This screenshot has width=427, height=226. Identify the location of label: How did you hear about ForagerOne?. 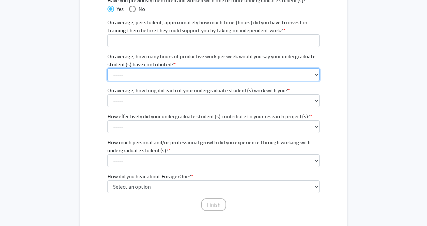
(150, 177).